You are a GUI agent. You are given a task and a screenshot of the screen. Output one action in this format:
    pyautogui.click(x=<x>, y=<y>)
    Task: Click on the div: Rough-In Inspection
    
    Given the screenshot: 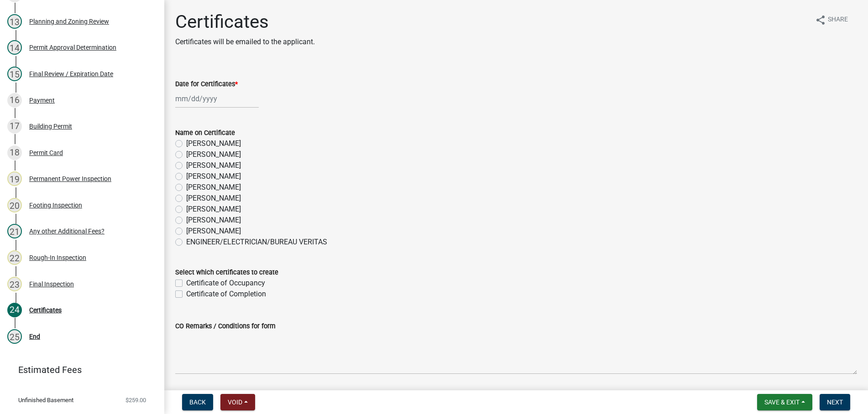 What is the action you would take?
    pyautogui.click(x=58, y=258)
    